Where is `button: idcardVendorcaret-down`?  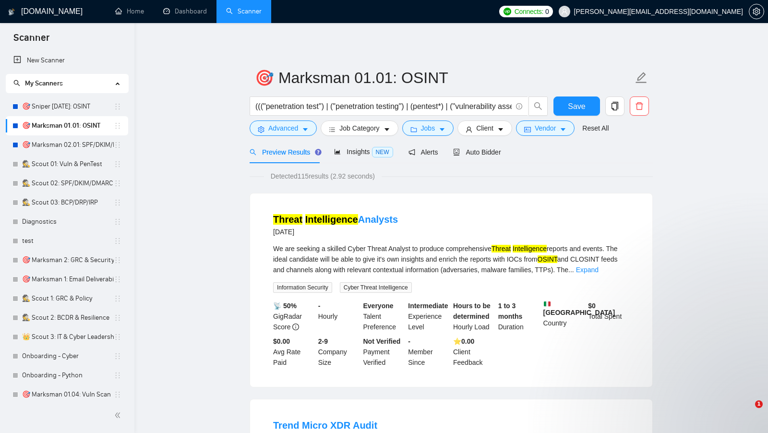 button: idcardVendorcaret-down is located at coordinates (546, 128).